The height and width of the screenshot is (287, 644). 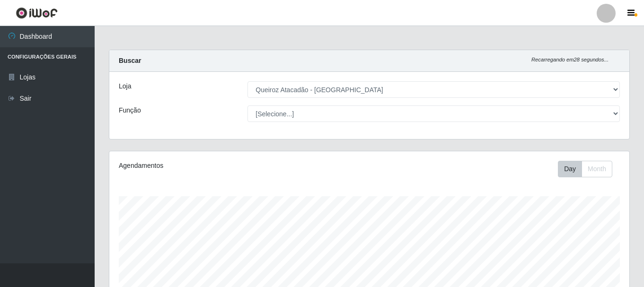 I want to click on img: CoreUI Logo, so click(x=37, y=13).